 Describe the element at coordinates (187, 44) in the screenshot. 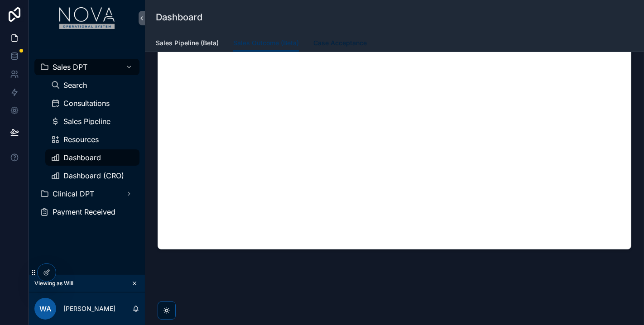

I see `a: Sales Pipeline (Beta)` at that location.